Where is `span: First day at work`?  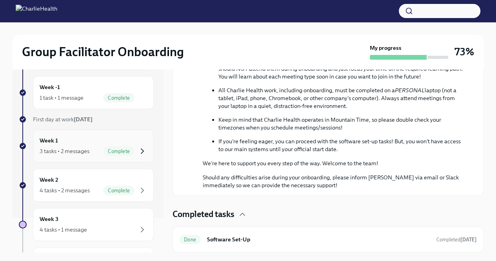
span: First day at work is located at coordinates (63, 119).